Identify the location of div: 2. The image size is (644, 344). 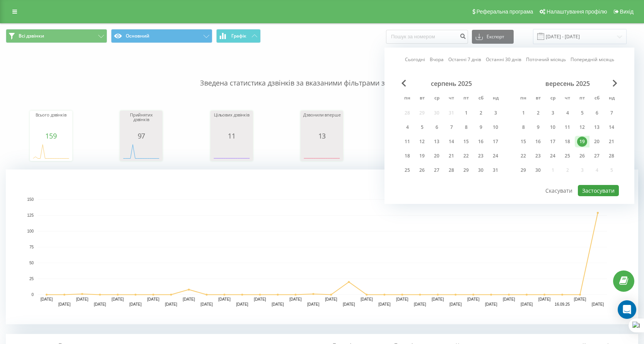
(481, 113).